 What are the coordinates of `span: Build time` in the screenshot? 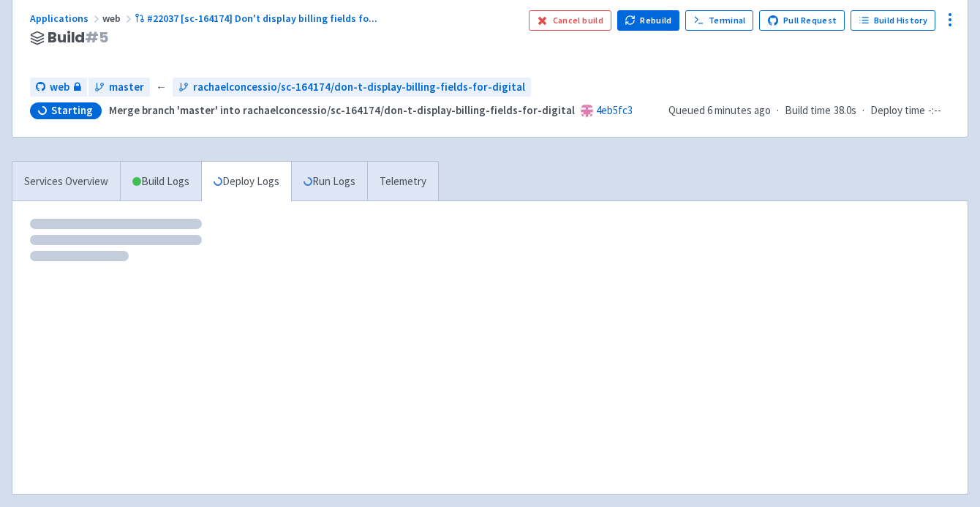 It's located at (807, 111).